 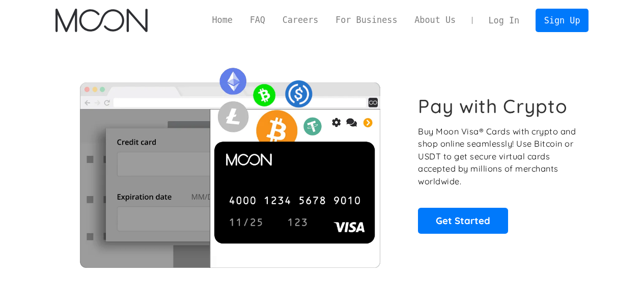 What do you see at coordinates (562, 20) in the screenshot?
I see `a: Sign Up` at bounding box center [562, 20].